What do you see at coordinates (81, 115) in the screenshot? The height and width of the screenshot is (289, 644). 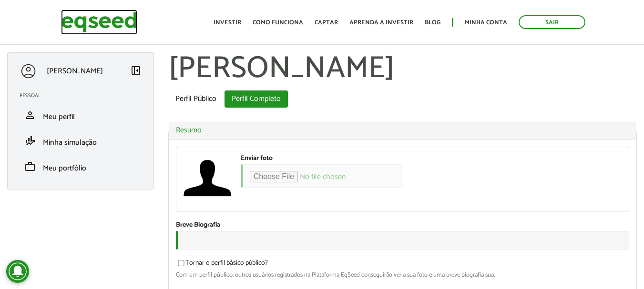 I see `a: personMeu perfil` at bounding box center [81, 115].